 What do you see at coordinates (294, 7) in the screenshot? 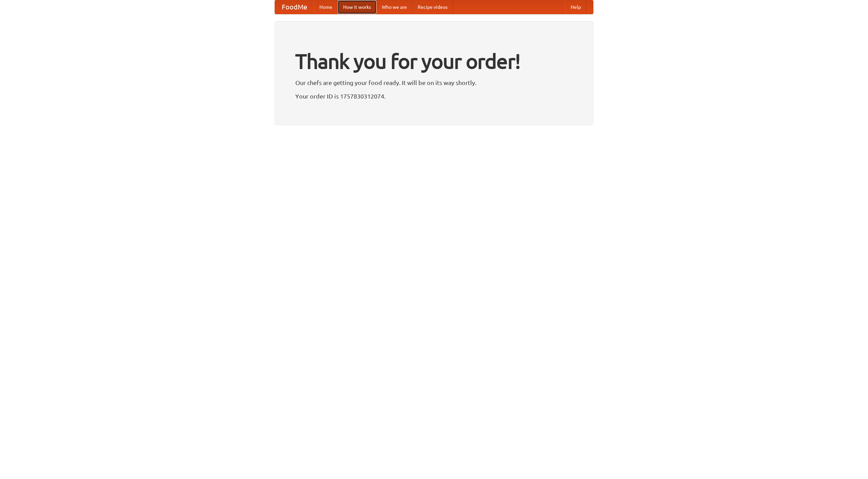
I see `a: FoodMe` at bounding box center [294, 7].